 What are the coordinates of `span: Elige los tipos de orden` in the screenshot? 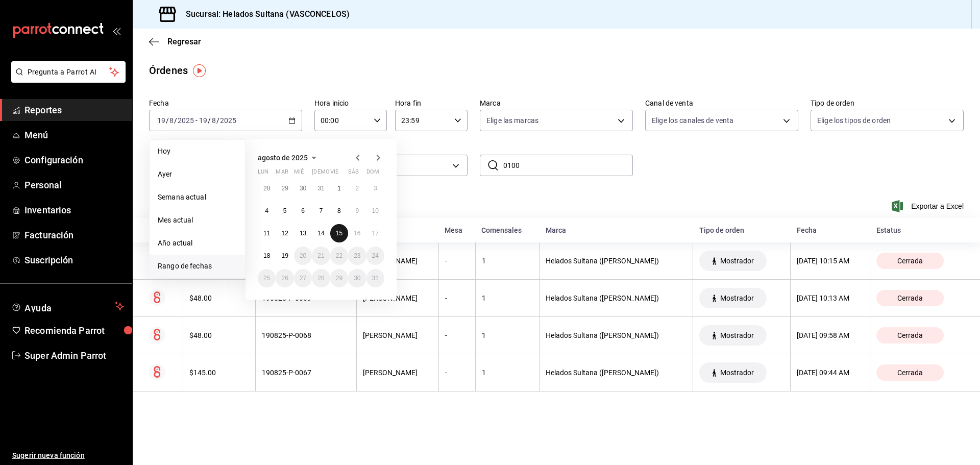 It's located at (853, 120).